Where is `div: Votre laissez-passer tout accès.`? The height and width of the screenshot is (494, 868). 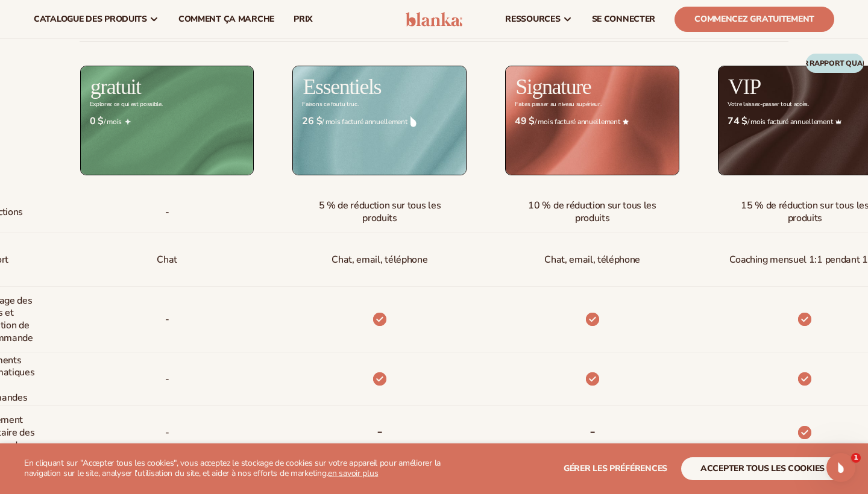
div: Votre laissez-passer tout accès. is located at coordinates (768, 104).